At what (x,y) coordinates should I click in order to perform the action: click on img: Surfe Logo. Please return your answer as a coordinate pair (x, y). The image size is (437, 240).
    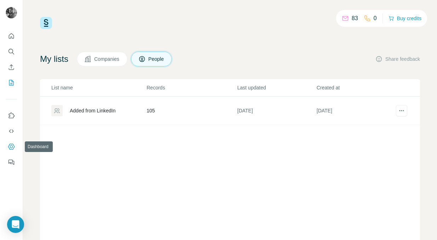
    Looking at the image, I should click on (46, 23).